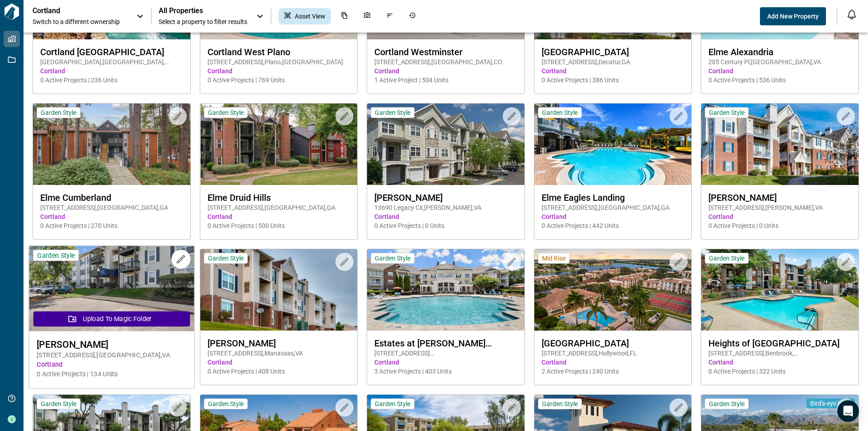 Image resolution: width=868 pixels, height=431 pixels. What do you see at coordinates (831, 403) in the screenshot?
I see `span: Bird's-eye View` at bounding box center [831, 403].